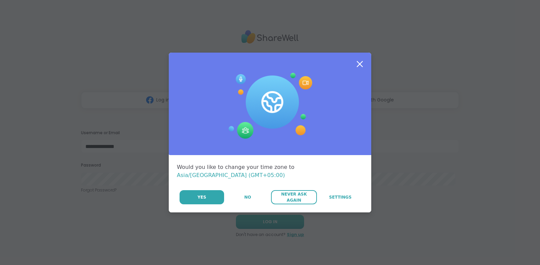 Image resolution: width=540 pixels, height=265 pixels. What do you see at coordinates (294, 197) in the screenshot?
I see `span: Never Ask Again` at bounding box center [294, 197].